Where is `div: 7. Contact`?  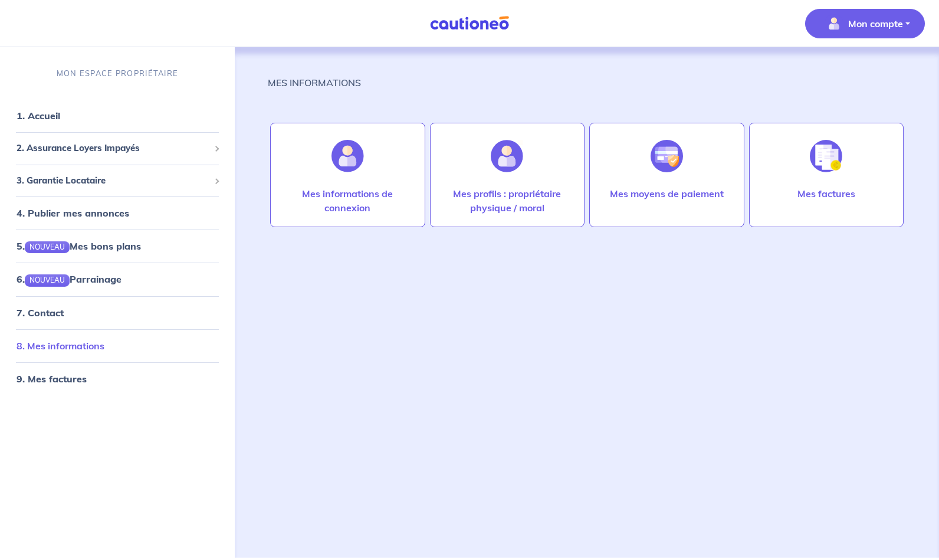 div: 7. Contact is located at coordinates (117, 312).